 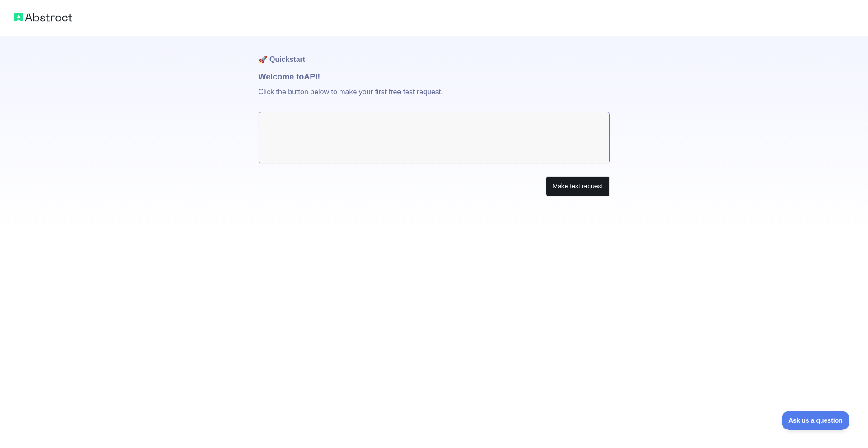 I want to click on img: Abstract logo, so click(x=44, y=17).